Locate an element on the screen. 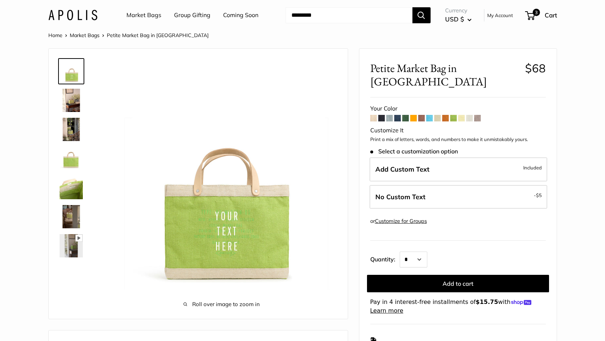 The width and height of the screenshot is (605, 341). a: Home is located at coordinates (55, 35).